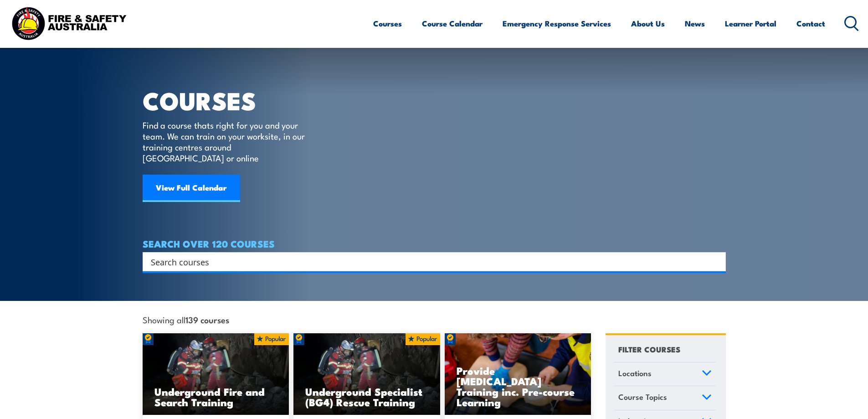  What do you see at coordinates (810, 23) in the screenshot?
I see `a: Contact` at bounding box center [810, 23].